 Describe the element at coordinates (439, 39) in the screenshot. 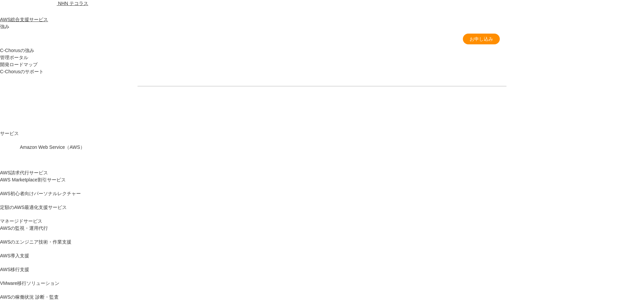

I see `a: よくある質問` at that location.